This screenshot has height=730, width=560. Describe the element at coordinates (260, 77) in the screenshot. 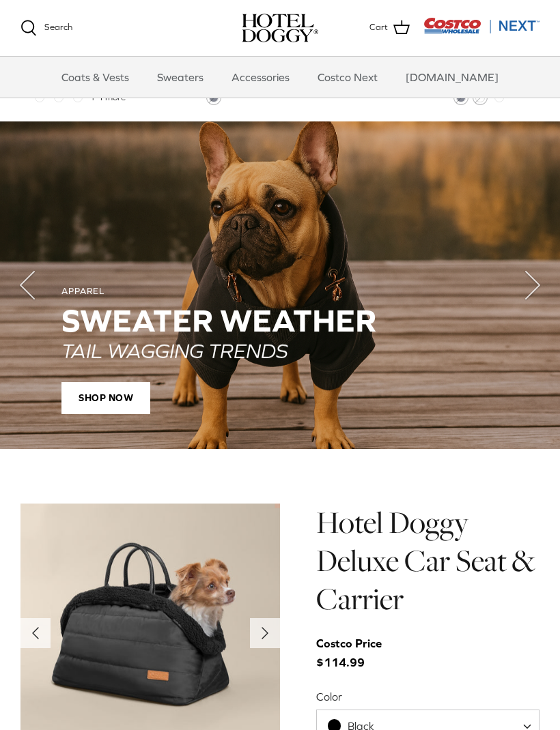

I see `a: Accessories` at that location.